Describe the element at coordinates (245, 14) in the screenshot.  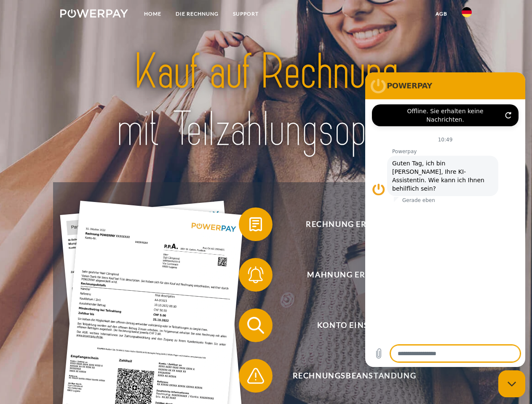
I see `a: SUPPORT` at that location.